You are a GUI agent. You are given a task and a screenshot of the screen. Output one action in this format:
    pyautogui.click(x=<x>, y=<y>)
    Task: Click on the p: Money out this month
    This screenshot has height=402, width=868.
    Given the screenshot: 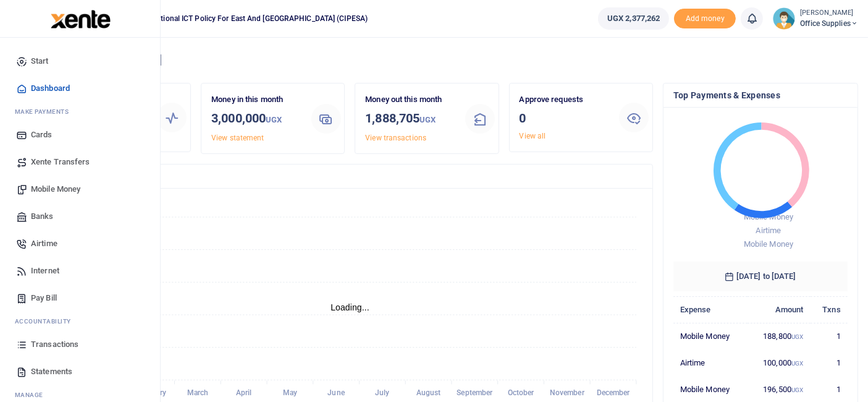 What is the action you would take?
    pyautogui.click(x=409, y=100)
    